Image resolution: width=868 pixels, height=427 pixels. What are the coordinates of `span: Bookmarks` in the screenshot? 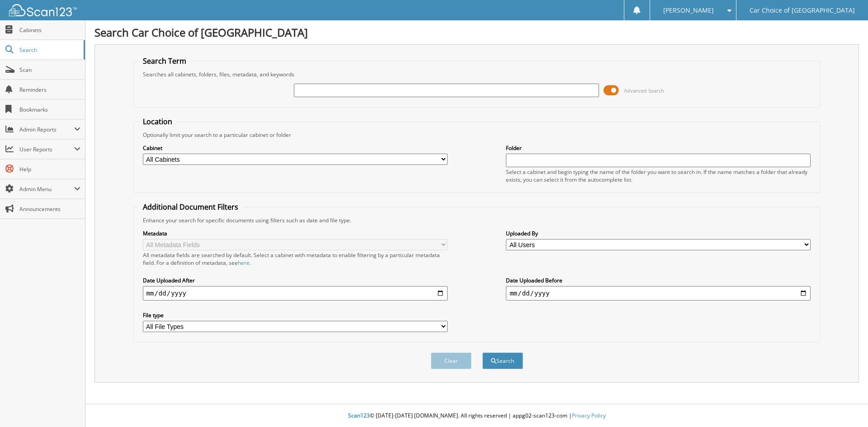 It's located at (50, 109).